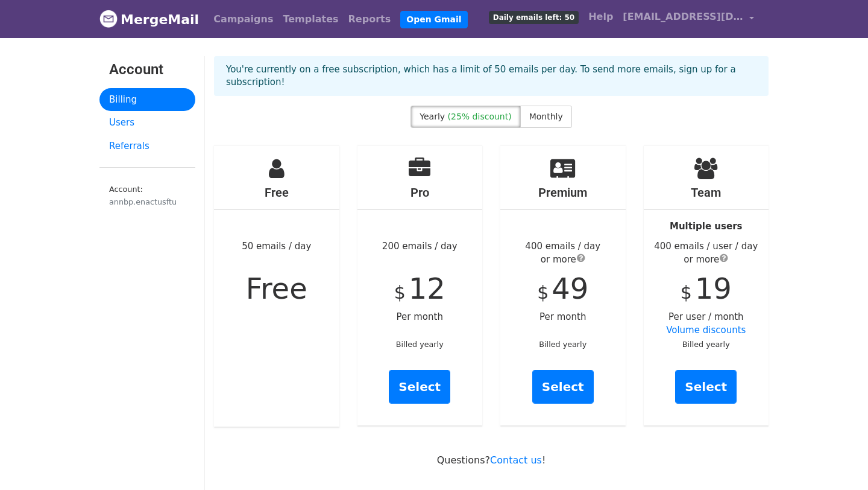 The image size is (868, 490). Describe the element at coordinates (370, 19) in the screenshot. I see `a: Reports` at that location.